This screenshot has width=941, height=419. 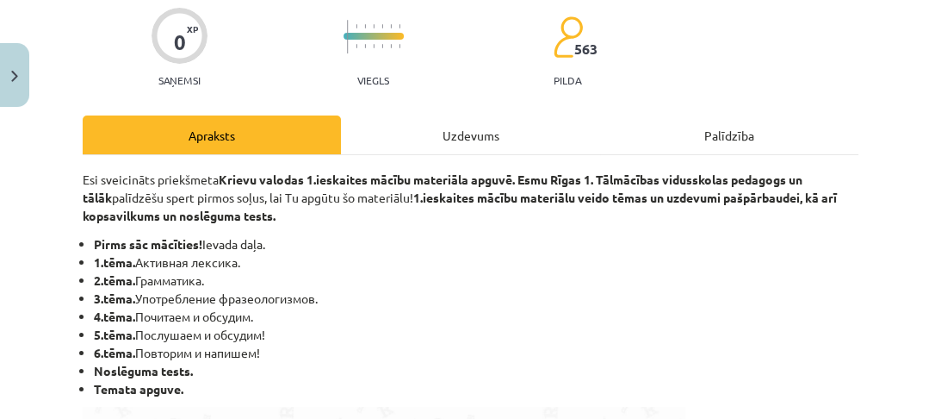 What do you see at coordinates (143, 370) in the screenshot?
I see `b: Noslēguma tests.` at bounding box center [143, 370].